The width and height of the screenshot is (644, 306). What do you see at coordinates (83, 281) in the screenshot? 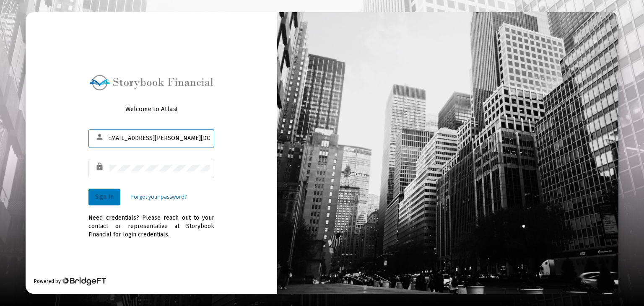
I see `img: Bridge Financial Technology Logo` at bounding box center [83, 281].